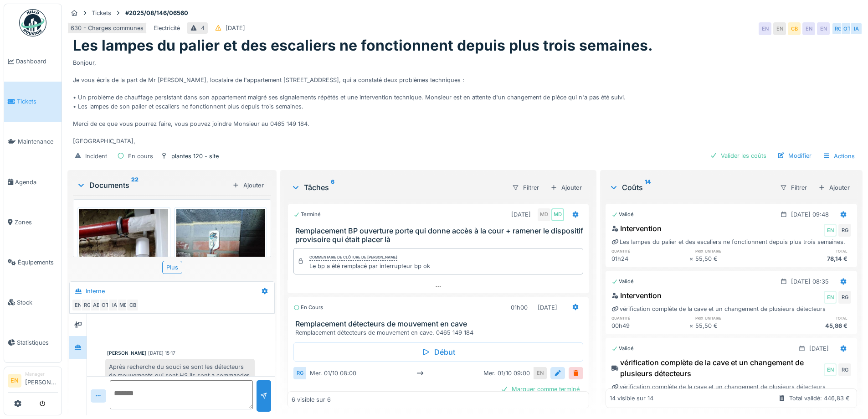  Describe the element at coordinates (437, 352) in the screenshot. I see `div: Début` at that location.